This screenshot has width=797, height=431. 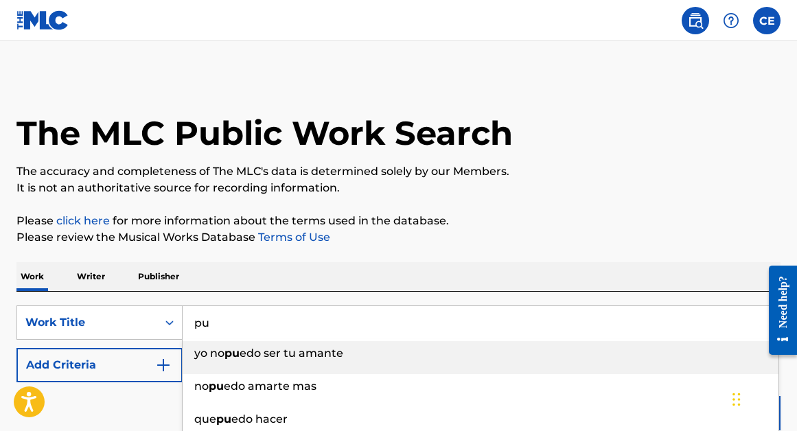 What do you see at coordinates (159, 277) in the screenshot?
I see `p: Publisher` at bounding box center [159, 277].